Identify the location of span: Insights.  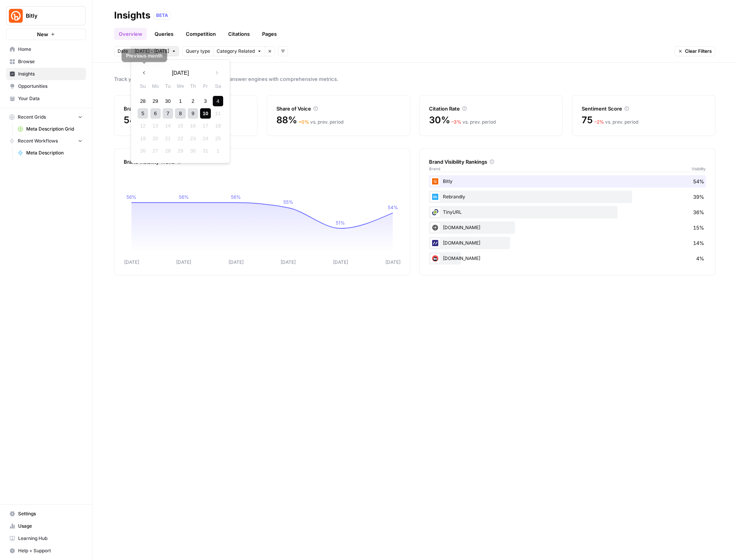
(50, 74).